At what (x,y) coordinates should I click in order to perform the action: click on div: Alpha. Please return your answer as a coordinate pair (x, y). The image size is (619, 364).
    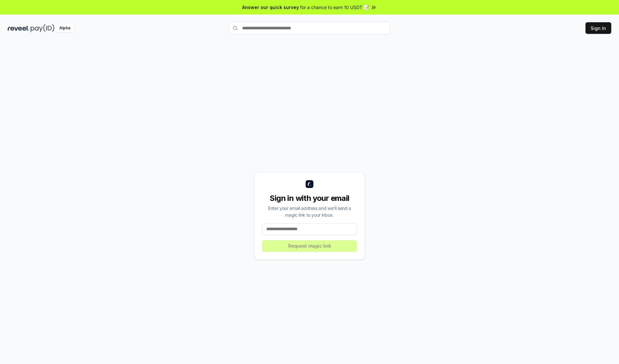
    Looking at the image, I should click on (65, 28).